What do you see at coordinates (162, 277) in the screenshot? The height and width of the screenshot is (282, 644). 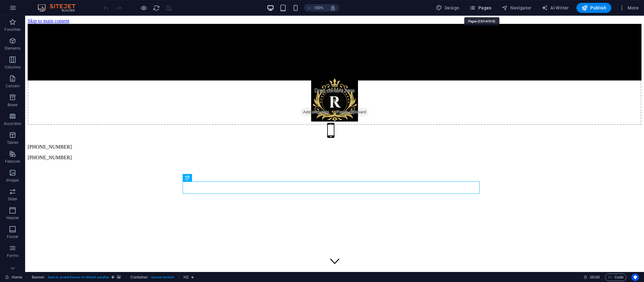 I see `span: . banner-content` at bounding box center [162, 277].